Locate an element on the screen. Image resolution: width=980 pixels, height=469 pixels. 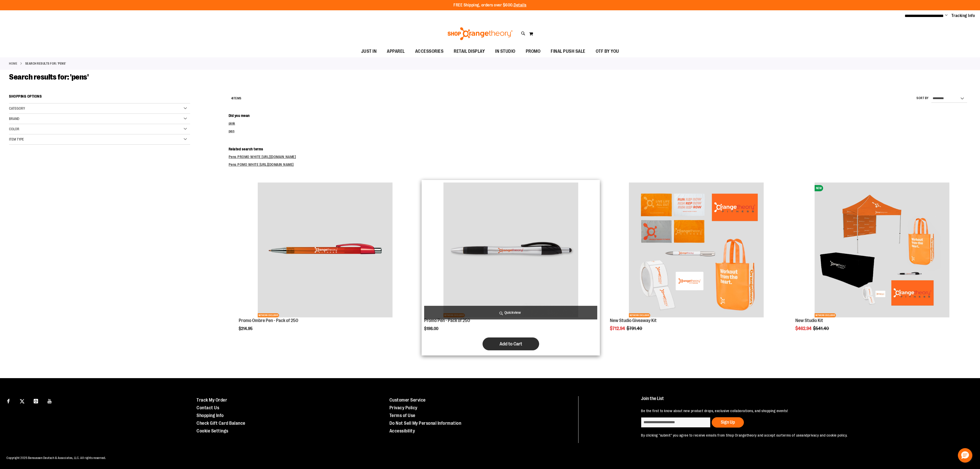
a: Track My Order is located at coordinates (211, 400).